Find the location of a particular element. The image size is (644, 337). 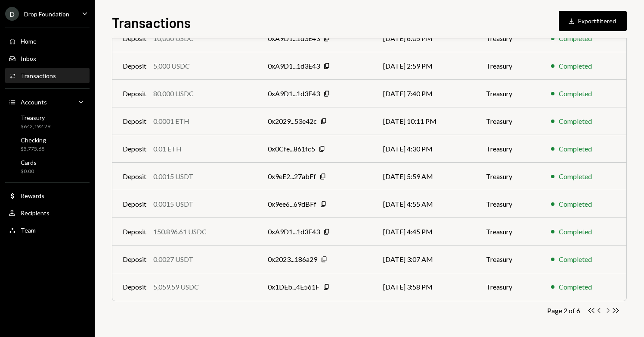

a: Accounts is located at coordinates (47, 101).